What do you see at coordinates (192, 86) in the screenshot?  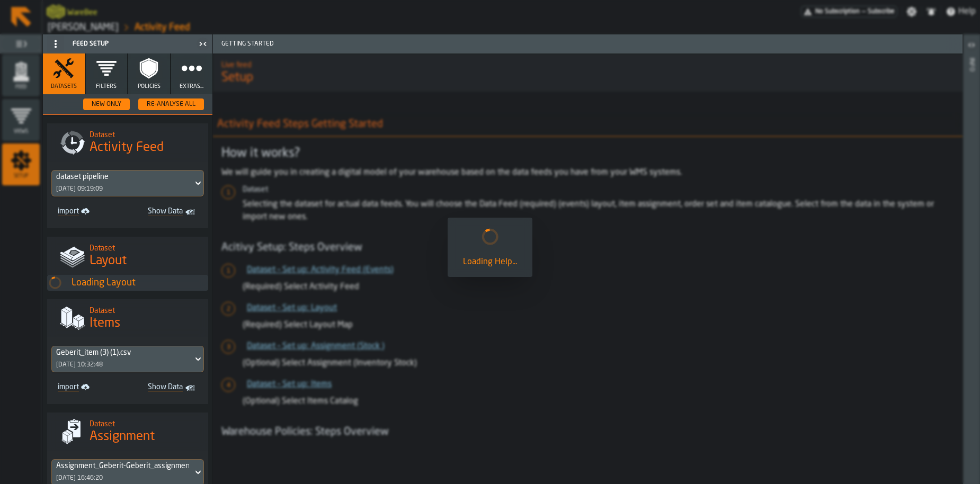 I see `span: Extras...` at bounding box center [192, 86].